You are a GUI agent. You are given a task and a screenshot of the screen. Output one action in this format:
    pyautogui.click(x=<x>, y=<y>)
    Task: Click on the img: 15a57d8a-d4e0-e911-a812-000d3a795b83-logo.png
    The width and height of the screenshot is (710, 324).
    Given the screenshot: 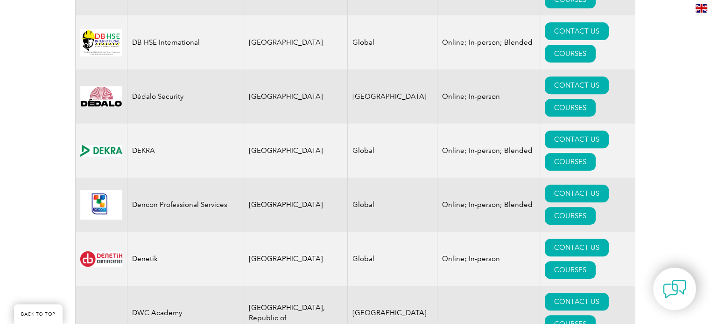 What is the action you would take?
    pyautogui.click(x=101, y=151)
    